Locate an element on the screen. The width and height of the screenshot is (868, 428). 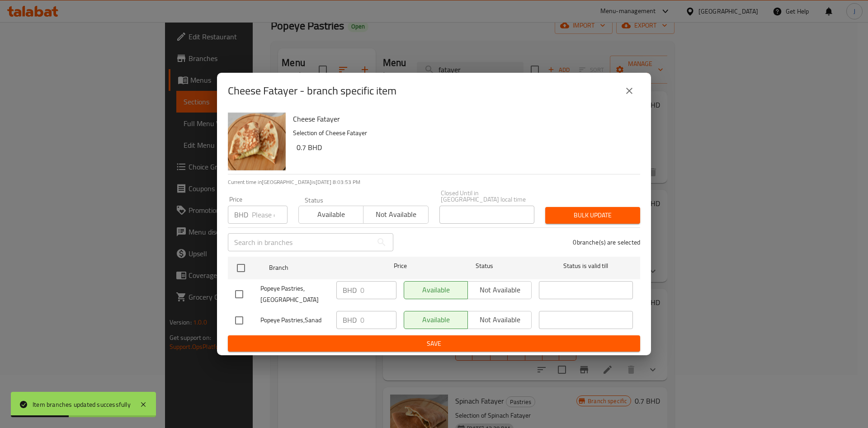
img: Cheese Fatayer is located at coordinates (257, 141).